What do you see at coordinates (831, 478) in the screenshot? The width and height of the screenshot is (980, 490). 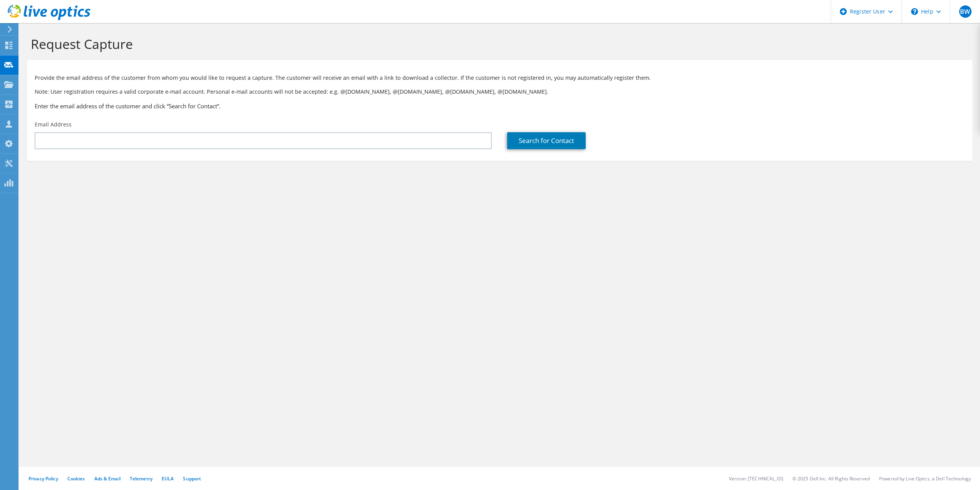 I see `li: © 2025 Dell Inc. All Rights Reserved` at bounding box center [831, 478].